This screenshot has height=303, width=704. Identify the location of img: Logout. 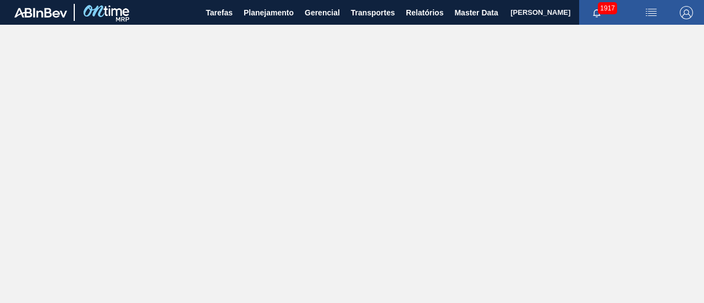
(686, 13).